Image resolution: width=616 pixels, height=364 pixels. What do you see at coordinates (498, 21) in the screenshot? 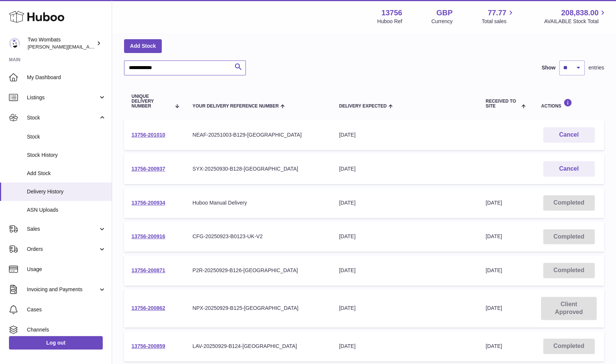
I see `span: Total sales` at bounding box center [498, 21].